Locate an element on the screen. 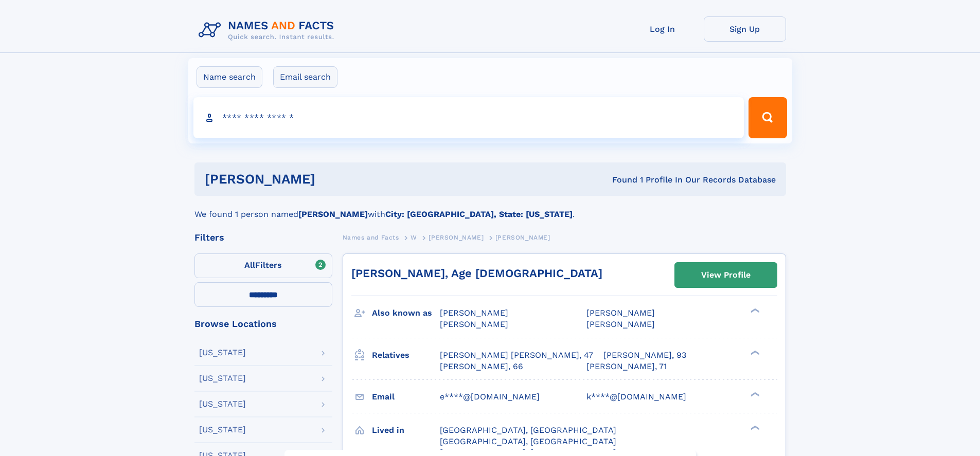  div: Browse Locations is located at coordinates (263, 324).